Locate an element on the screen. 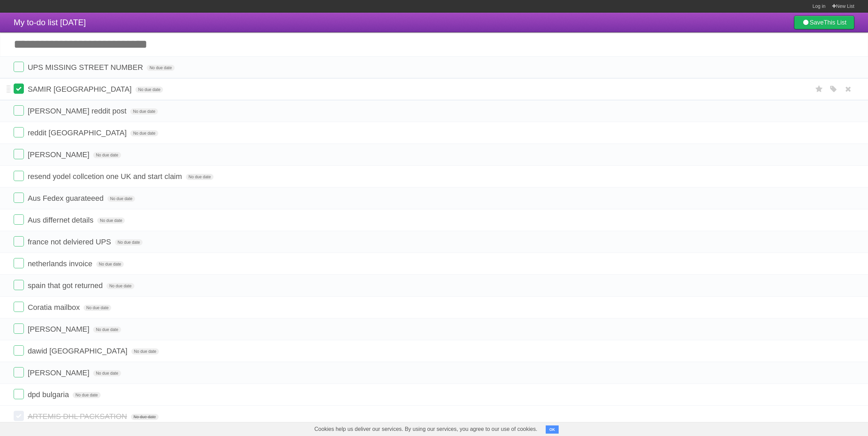  button: OK is located at coordinates (553, 430).